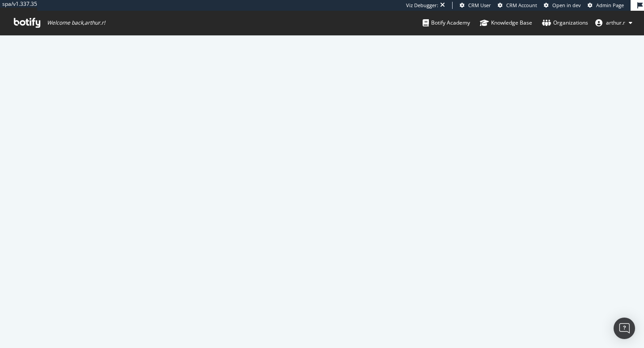 This screenshot has height=348, width=644. What do you see at coordinates (446, 23) in the screenshot?
I see `div: Botify Academy` at bounding box center [446, 23].